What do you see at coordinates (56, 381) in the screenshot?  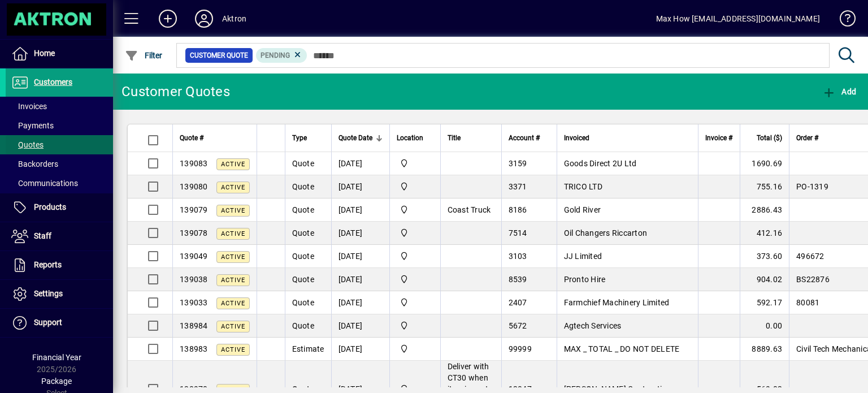 I see `span: Package` at bounding box center [56, 381].